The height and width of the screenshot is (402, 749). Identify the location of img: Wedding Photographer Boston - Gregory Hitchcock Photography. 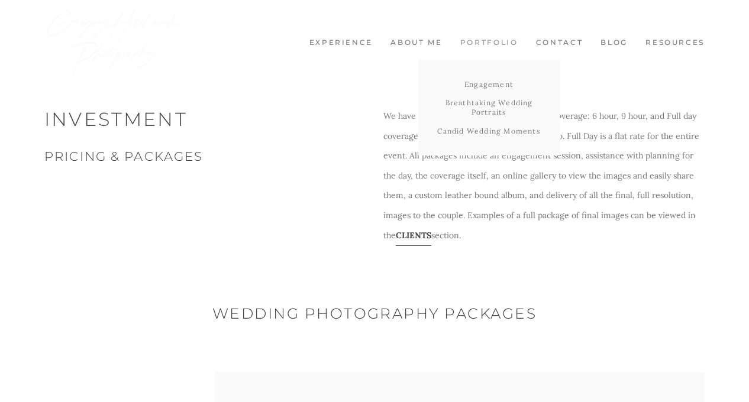
(115, 41).